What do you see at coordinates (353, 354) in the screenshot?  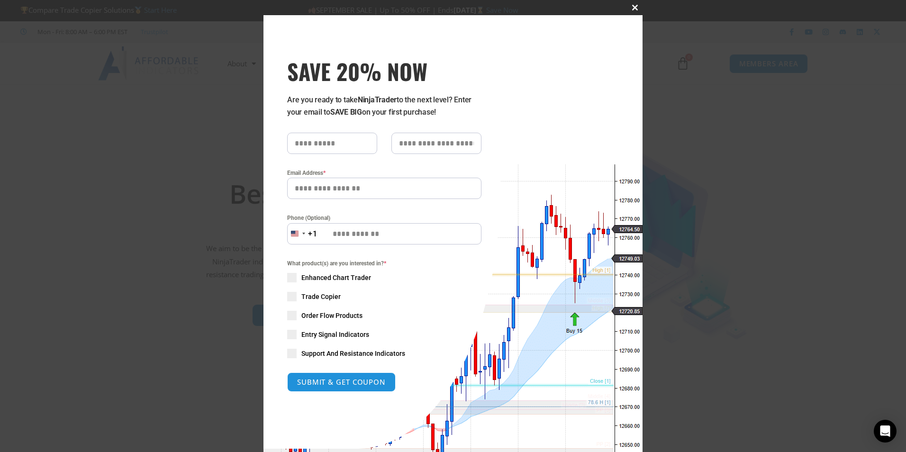 I see `span: Support And Resistance Indicators` at bounding box center [353, 354].